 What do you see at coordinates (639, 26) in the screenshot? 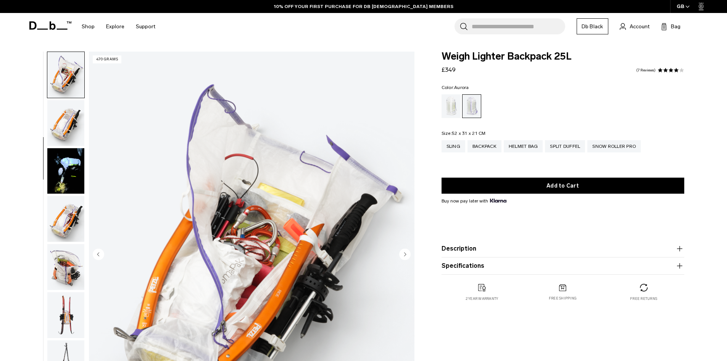
I see `span: Account` at bounding box center [639, 26].